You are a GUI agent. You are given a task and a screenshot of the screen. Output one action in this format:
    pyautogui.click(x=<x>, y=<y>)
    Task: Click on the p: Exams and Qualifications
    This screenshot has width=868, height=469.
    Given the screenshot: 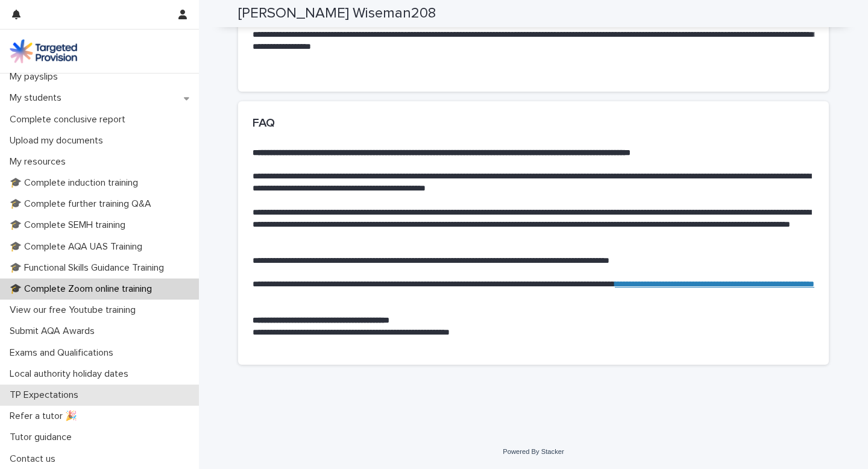 What is the action you would take?
    pyautogui.click(x=64, y=352)
    